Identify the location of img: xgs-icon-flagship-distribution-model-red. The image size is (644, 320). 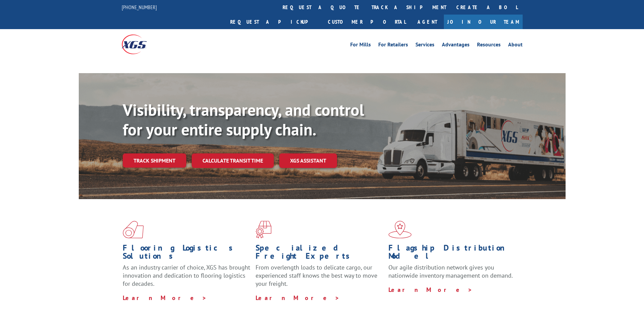
(400, 229).